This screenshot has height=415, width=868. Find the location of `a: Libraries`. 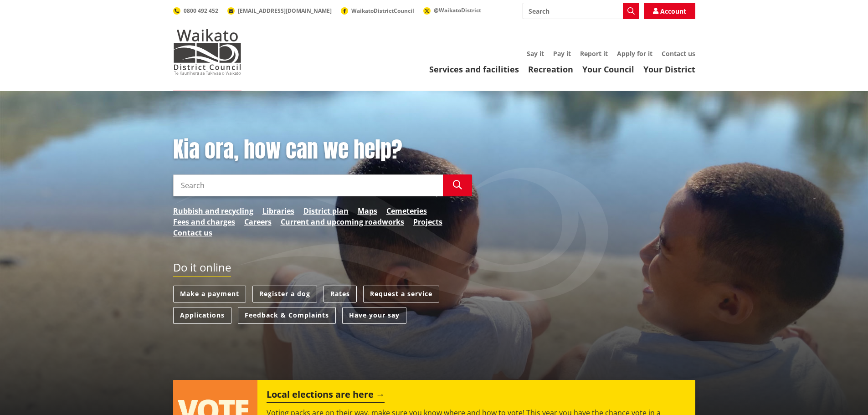

a: Libraries is located at coordinates (278, 211).